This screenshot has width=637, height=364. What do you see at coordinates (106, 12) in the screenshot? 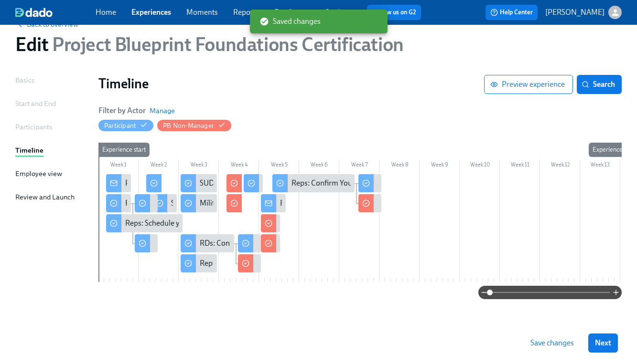
I see `a: Home` at bounding box center [106, 12].